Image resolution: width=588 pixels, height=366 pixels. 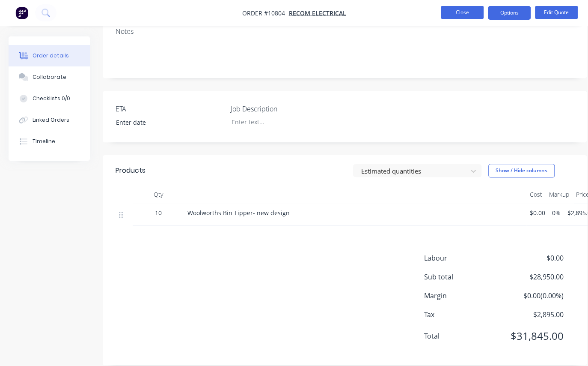 What do you see at coordinates (462, 277) in the screenshot?
I see `span: Sub total` at bounding box center [462, 277].